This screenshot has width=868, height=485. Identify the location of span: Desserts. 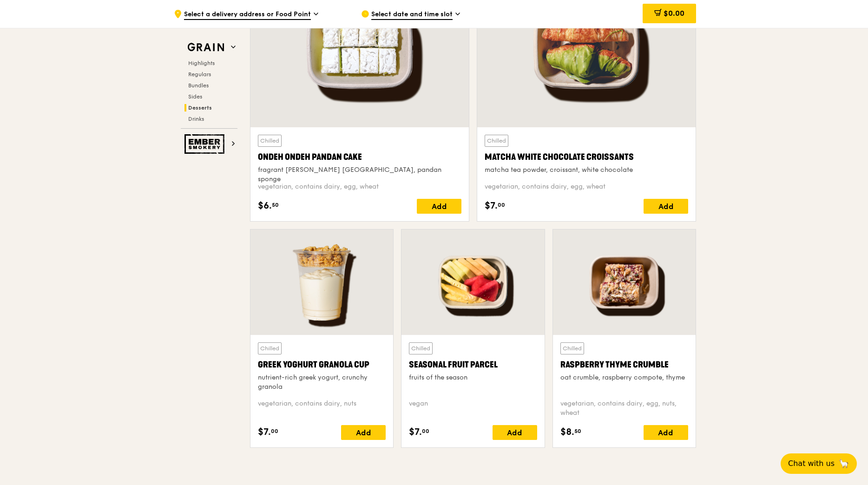
(200, 108).